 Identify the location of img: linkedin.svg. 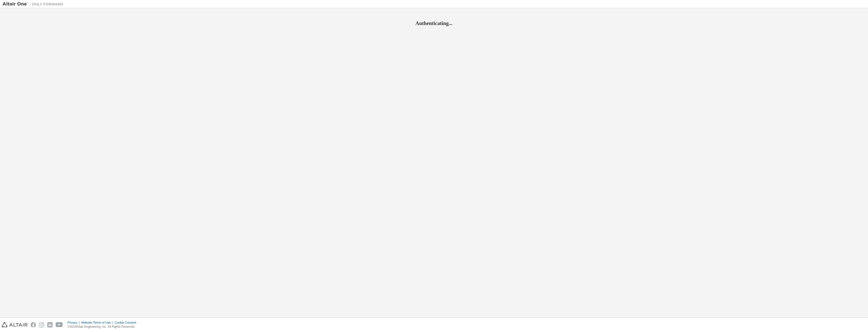
(50, 325).